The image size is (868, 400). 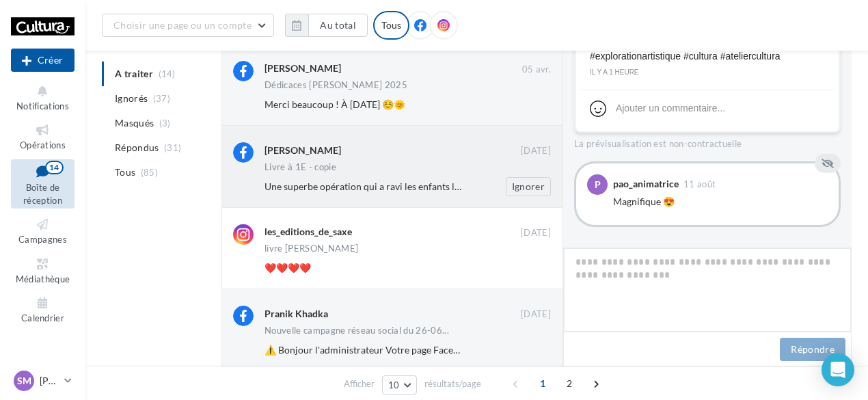 What do you see at coordinates (182, 25) in the screenshot?
I see `span: Choisir une page ou un compte` at bounding box center [182, 25].